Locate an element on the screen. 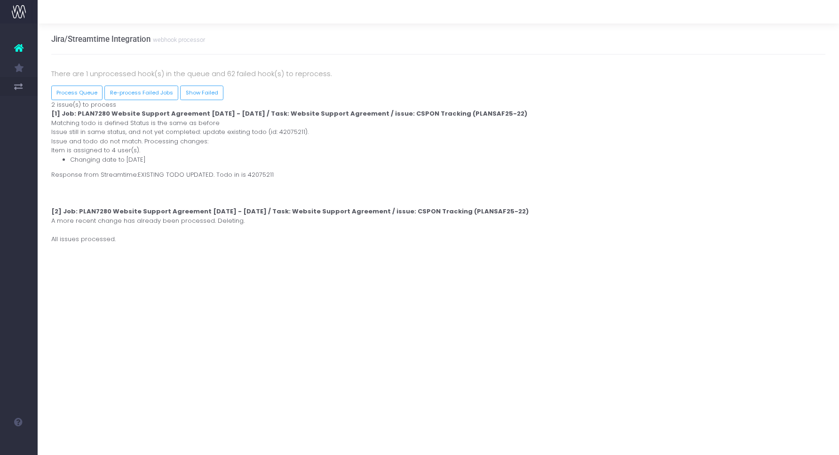  button: Re-process Failed Jobs is located at coordinates (141, 93).